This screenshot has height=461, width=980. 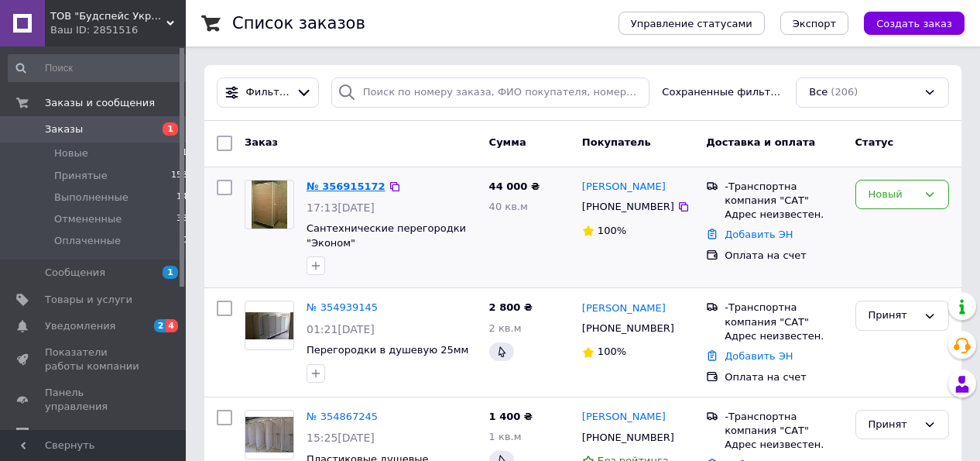 What do you see at coordinates (94, 359) in the screenshot?
I see `span: Показатели работы компании` at bounding box center [94, 359].